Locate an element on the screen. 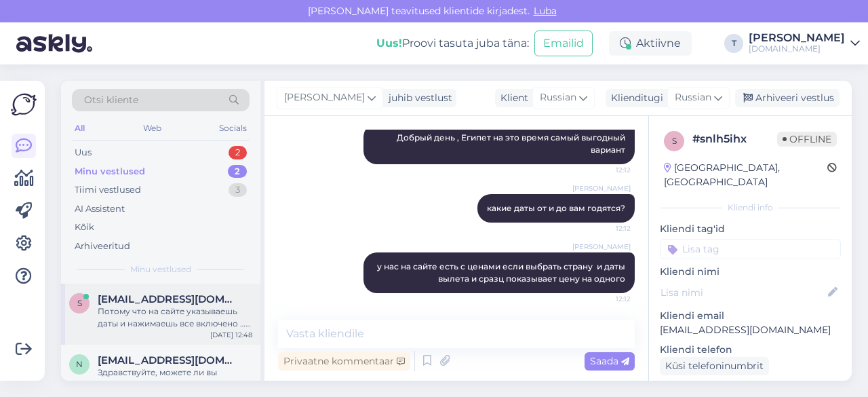 Image resolution: width=868 pixels, height=397 pixels. span: Offline is located at coordinates (808, 139).